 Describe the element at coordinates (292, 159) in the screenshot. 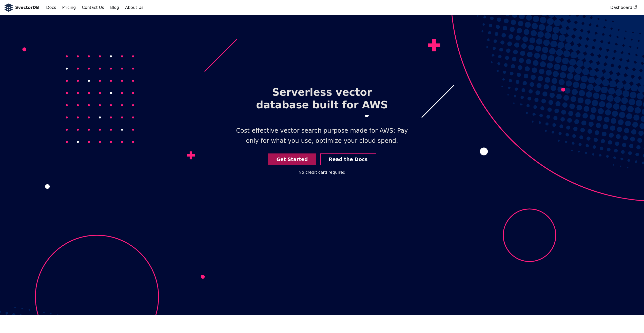

I see `a: Get Started` at that location.